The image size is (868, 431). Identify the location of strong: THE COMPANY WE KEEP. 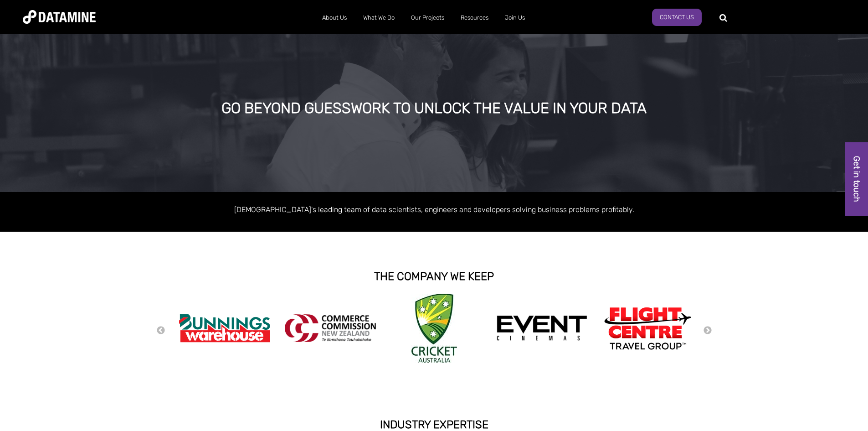
(434, 276).